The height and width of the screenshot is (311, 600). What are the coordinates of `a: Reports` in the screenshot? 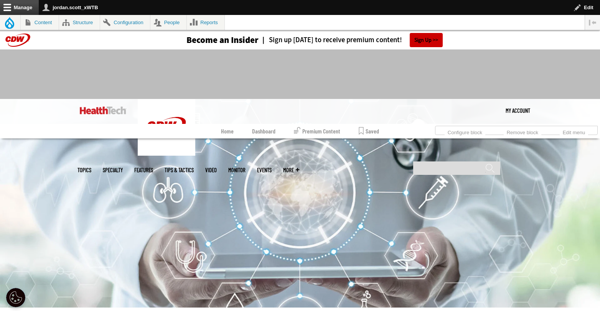 It's located at (206, 22).